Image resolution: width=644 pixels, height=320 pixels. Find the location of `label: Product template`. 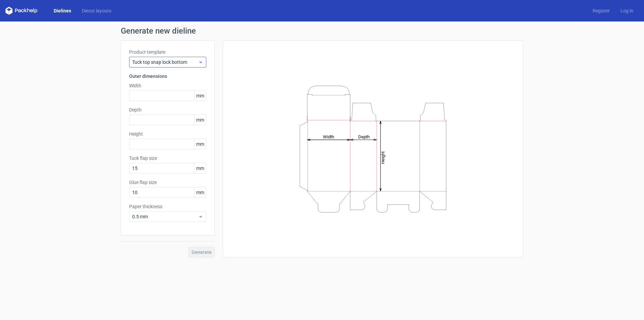

label: Product template is located at coordinates (168, 52).